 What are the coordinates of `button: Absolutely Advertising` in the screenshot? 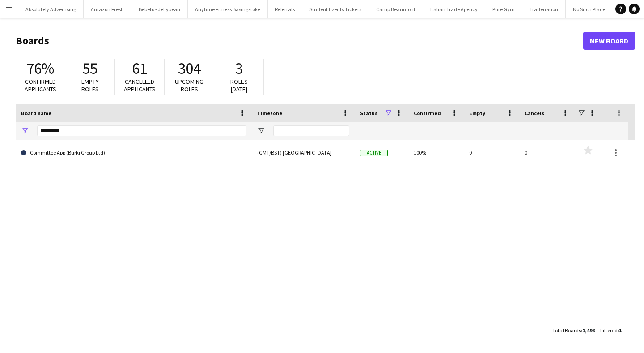 It's located at (51, 9).